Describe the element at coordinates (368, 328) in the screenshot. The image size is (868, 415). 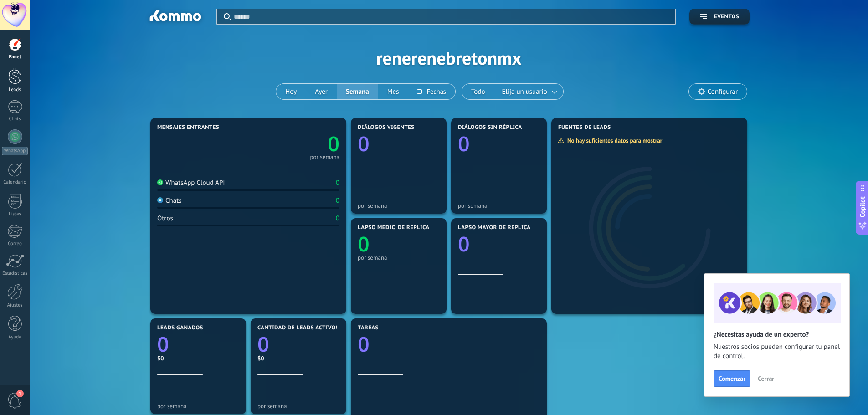
I see `span: Tareas` at that location.